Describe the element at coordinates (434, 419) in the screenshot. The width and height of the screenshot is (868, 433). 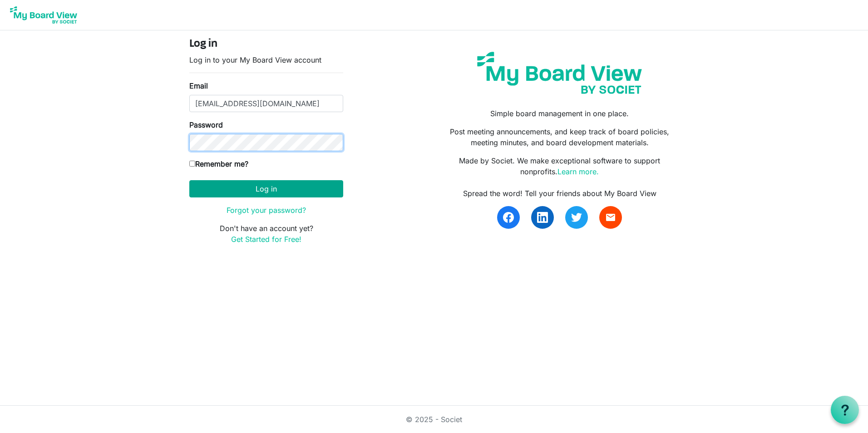
I see `a: © 2025 - Societ` at that location.